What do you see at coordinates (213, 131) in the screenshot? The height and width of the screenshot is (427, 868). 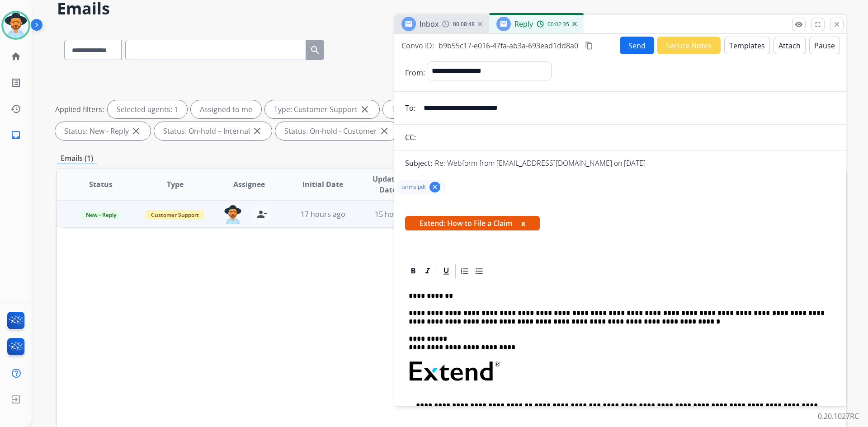 I see `div: Status: On-hold – Internal` at bounding box center [213, 131].